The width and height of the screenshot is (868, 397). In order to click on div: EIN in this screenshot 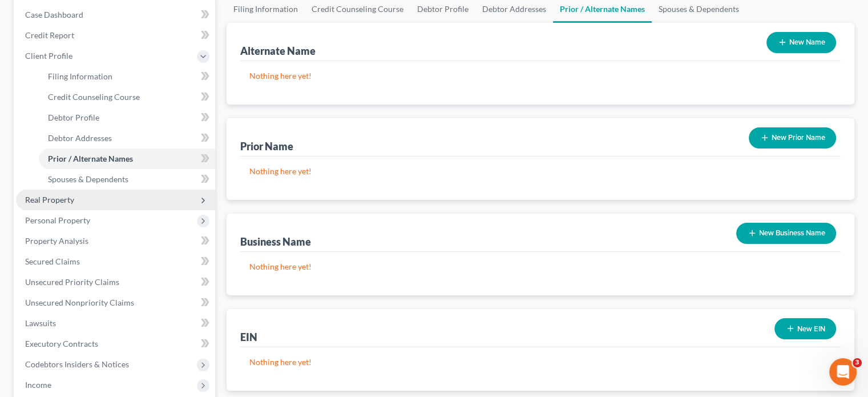, I will do `click(249, 337)`.